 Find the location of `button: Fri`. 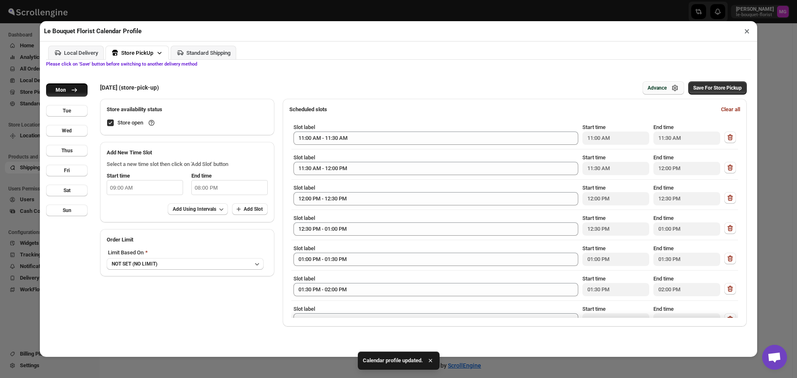

button: Fri is located at coordinates (67, 171).